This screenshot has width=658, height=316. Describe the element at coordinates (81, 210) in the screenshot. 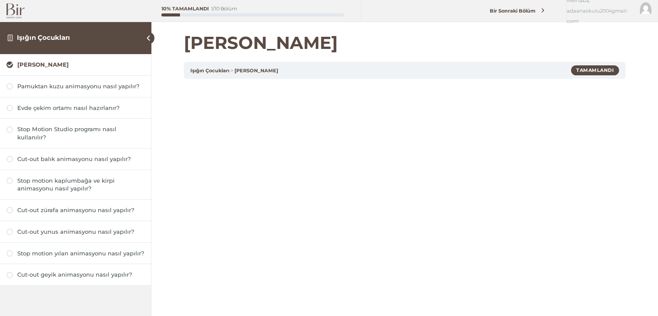

I see `div: Cut-out zürafa animasyonu nasıl yapılır?` at that location.